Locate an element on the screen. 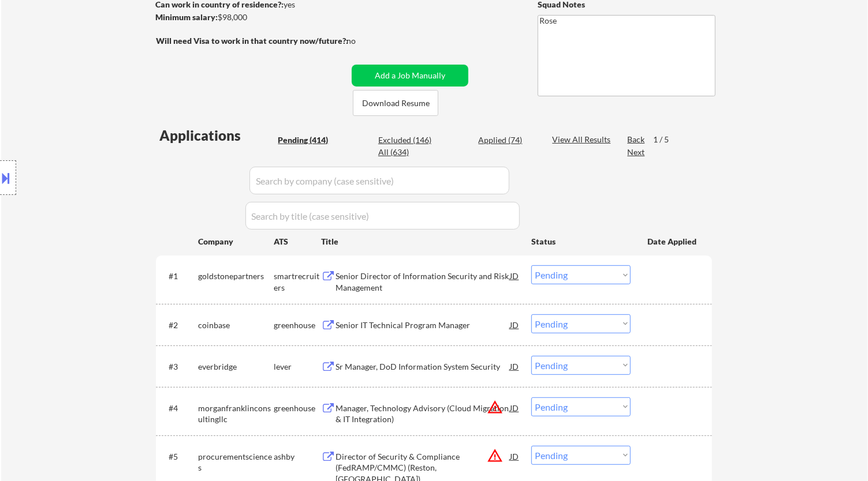 This screenshot has height=481, width=868. div: Applied (74) is located at coordinates (507, 141).